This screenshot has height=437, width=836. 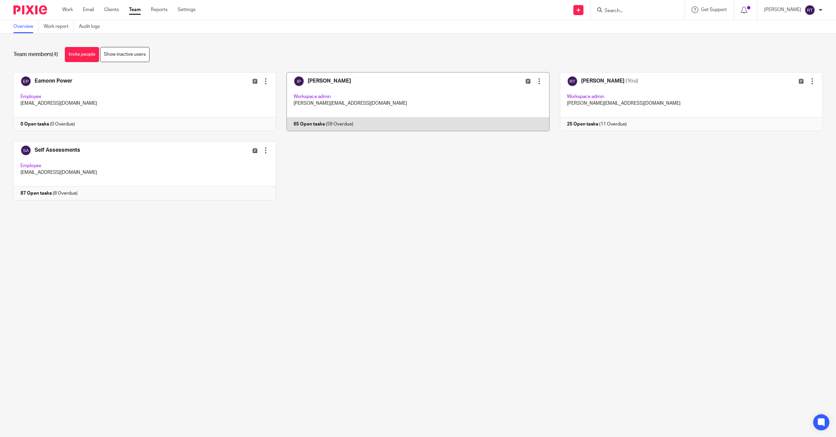 What do you see at coordinates (125, 54) in the screenshot?
I see `a: Show inactive users` at bounding box center [125, 54].